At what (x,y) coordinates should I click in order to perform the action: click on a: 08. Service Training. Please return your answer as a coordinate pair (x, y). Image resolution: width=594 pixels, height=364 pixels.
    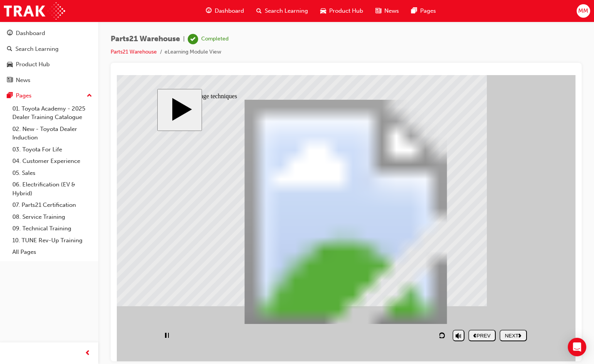
    Looking at the image, I should click on (52, 217).